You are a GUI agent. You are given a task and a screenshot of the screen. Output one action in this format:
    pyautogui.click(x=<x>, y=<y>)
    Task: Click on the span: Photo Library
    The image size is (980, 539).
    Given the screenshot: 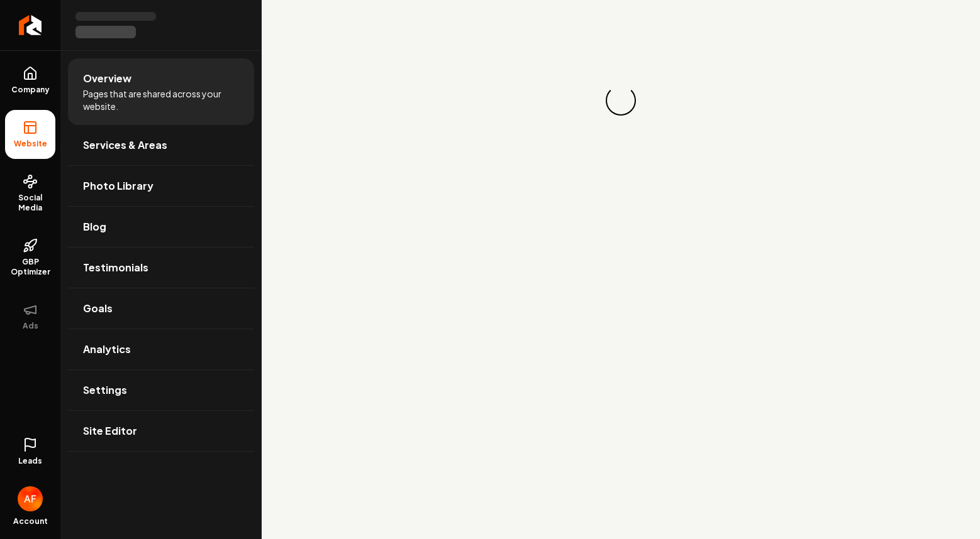 What is the action you would take?
    pyautogui.click(x=118, y=186)
    